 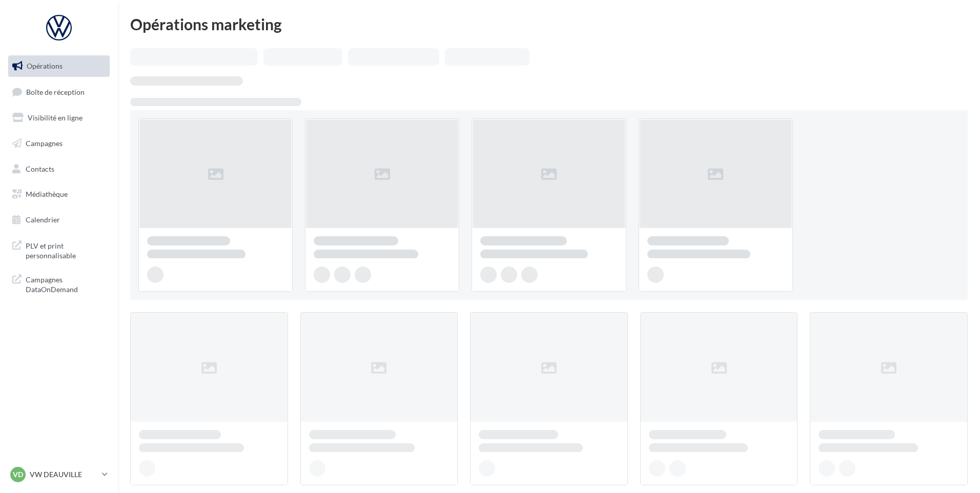 I want to click on span: Campagnes, so click(x=44, y=143).